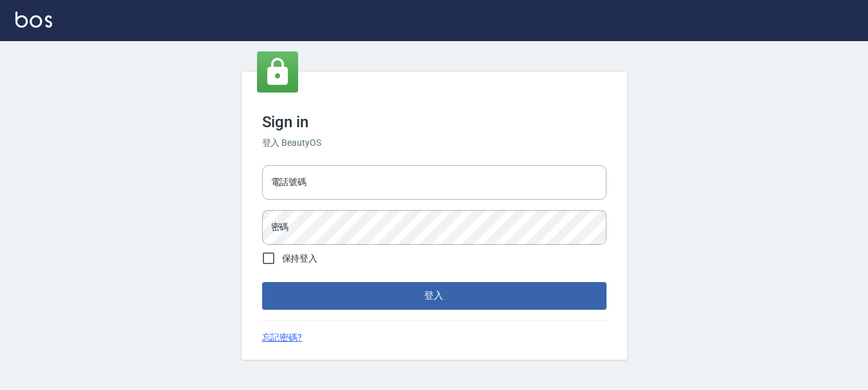  Describe the element at coordinates (434, 122) in the screenshot. I see `h3: Sign in` at that location.